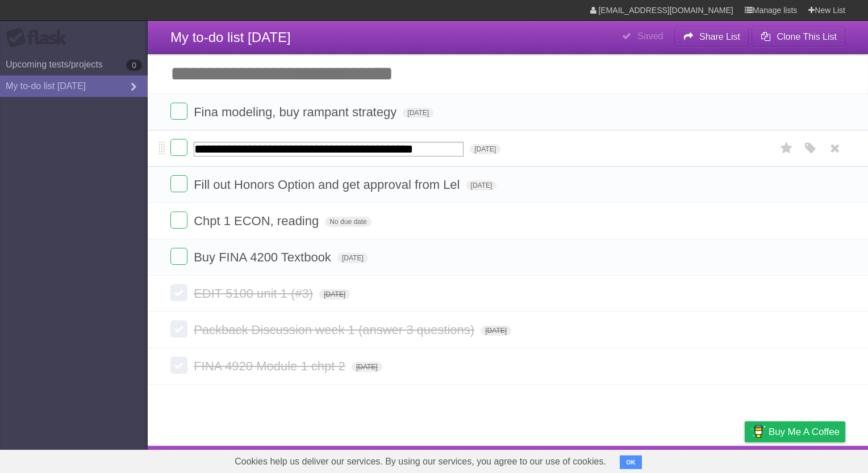 The width and height of the screenshot is (868, 473). I want to click on label: Star task, so click(787, 148).